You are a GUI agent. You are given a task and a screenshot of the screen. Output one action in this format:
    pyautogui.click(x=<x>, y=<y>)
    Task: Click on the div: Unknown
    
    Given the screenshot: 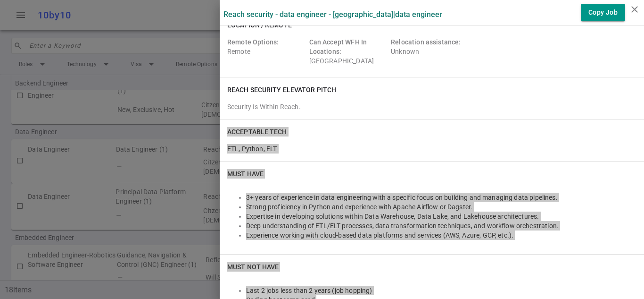 What is the action you would take?
    pyautogui.click(x=430, y=51)
    